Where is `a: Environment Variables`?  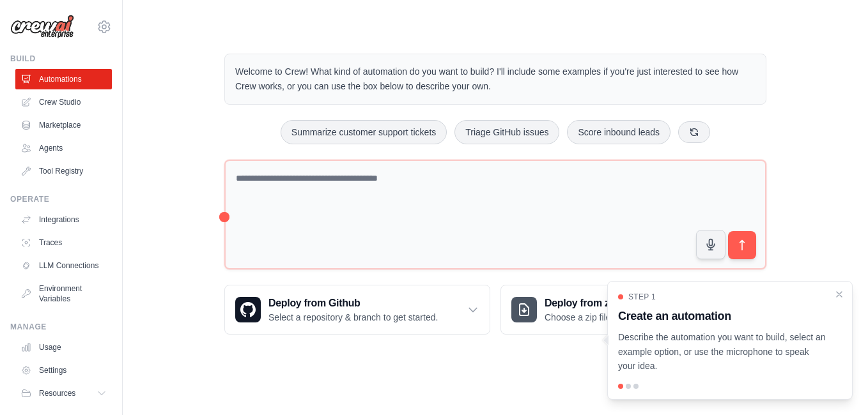 a: Environment Variables is located at coordinates (63, 294).